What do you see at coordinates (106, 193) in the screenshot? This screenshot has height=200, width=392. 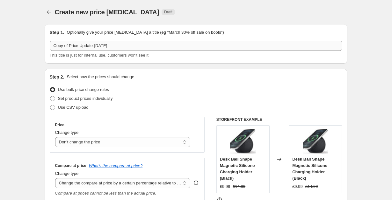 I see `i: Compare at prices cannot be less than the actual price.` at bounding box center [106, 193].